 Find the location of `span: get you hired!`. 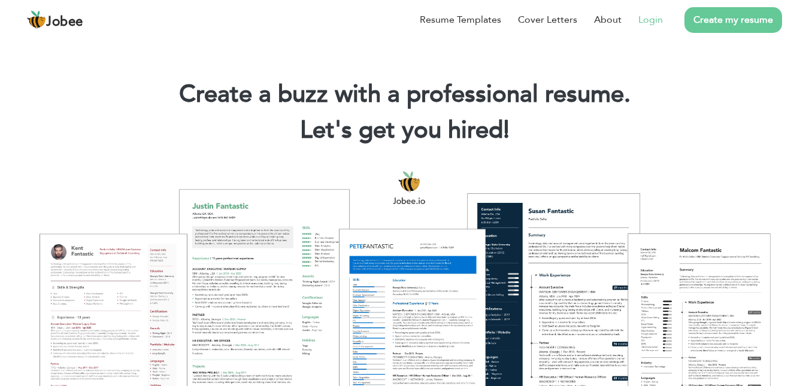

span: get you hired! is located at coordinates (434, 130).